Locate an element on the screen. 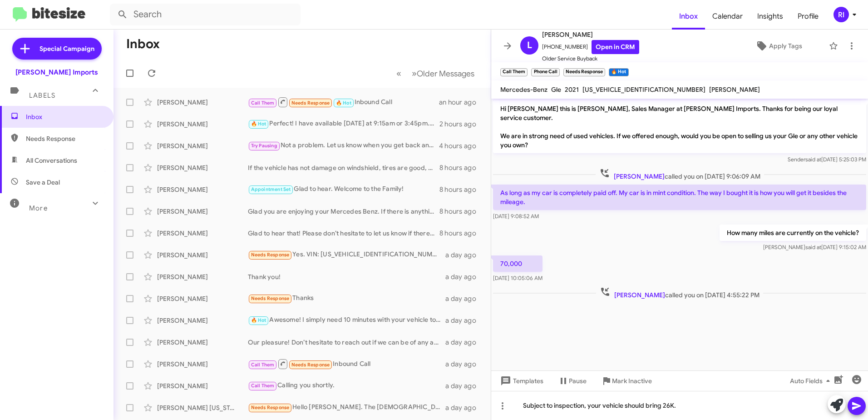  a: Insights is located at coordinates (770, 16).